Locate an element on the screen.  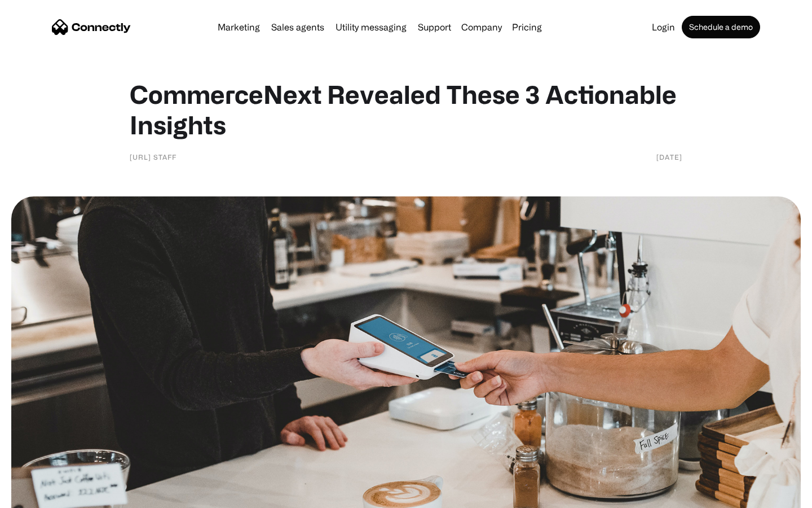
a: Sales agents is located at coordinates (298, 27).